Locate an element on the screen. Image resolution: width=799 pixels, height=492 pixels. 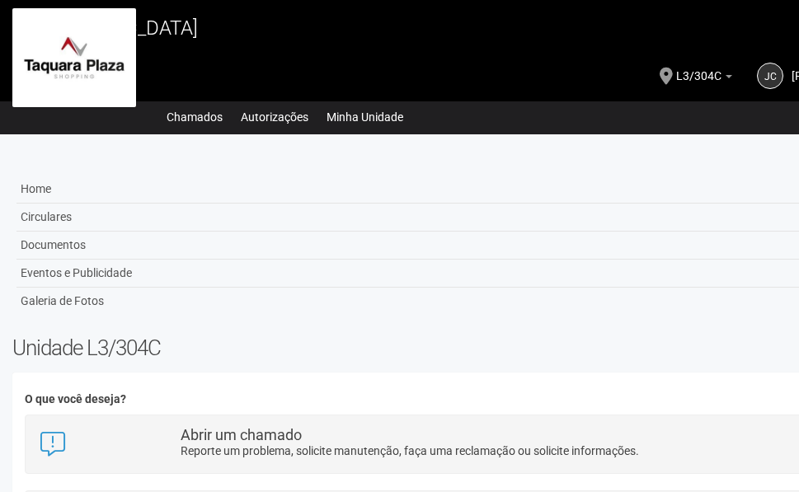
strong: Abrir um chamado is located at coordinates (241, 435).